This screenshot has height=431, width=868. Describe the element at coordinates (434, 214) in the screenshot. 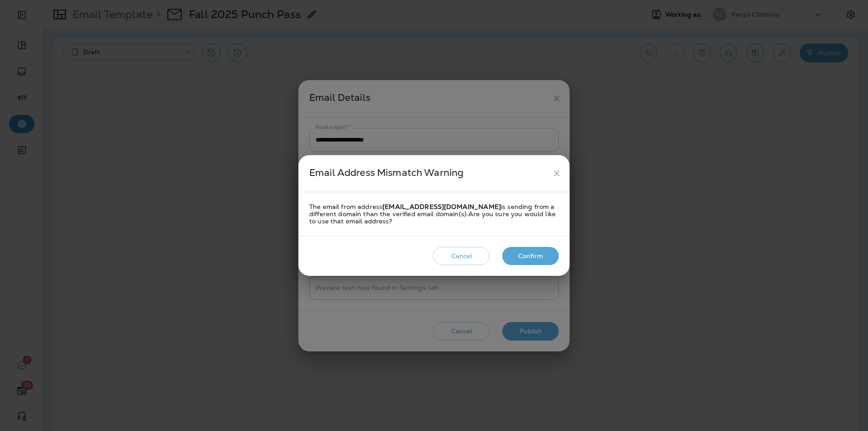

I see `div: The email from address is sending from a different domain than the verified email domain(s): Are ...` at that location.